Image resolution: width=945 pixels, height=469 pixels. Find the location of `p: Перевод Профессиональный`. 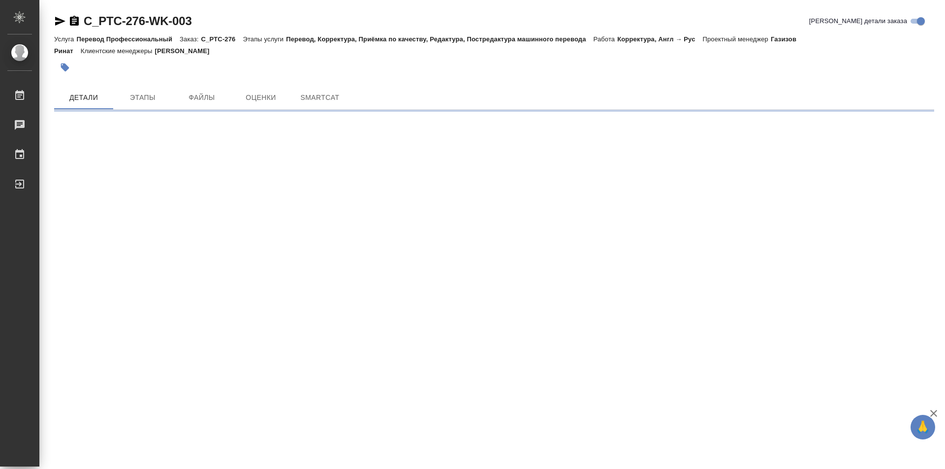

p: Перевод Профессиональный is located at coordinates (128, 39).